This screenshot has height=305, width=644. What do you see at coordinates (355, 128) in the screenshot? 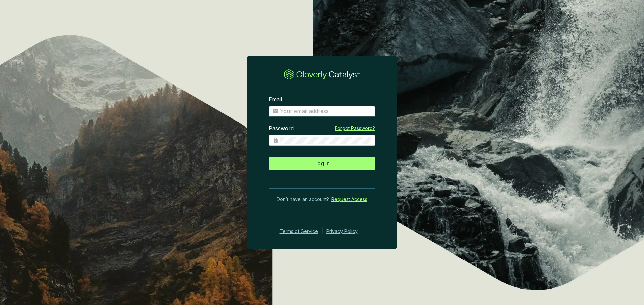
I see `a: Forgot Password?` at bounding box center [355, 128].